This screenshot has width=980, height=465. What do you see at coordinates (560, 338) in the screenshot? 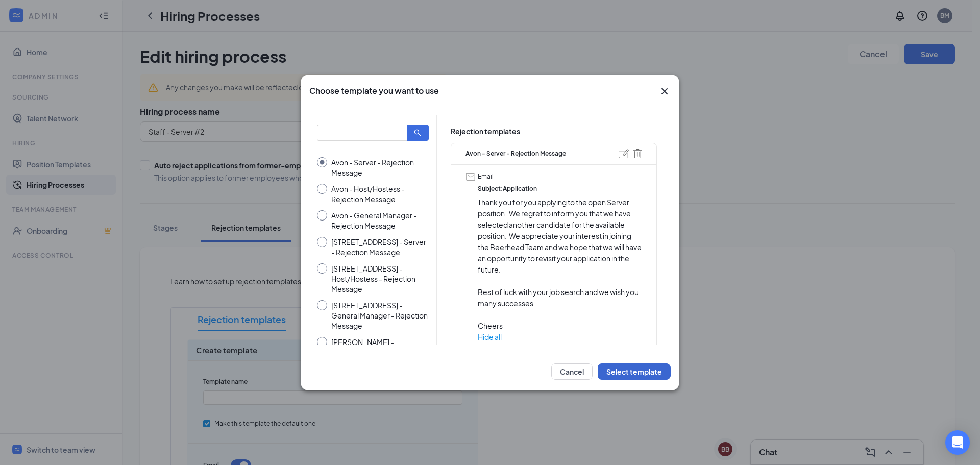
I see `span: Hide all` at bounding box center [560, 338].